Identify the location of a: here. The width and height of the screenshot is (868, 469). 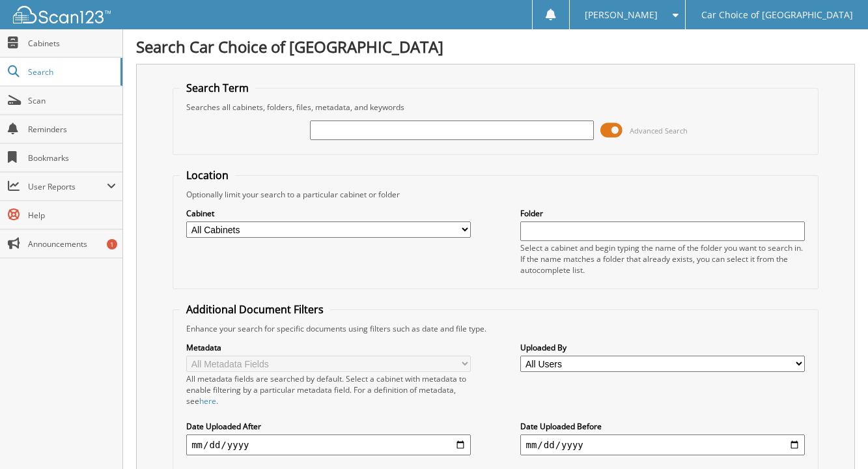
(207, 401).